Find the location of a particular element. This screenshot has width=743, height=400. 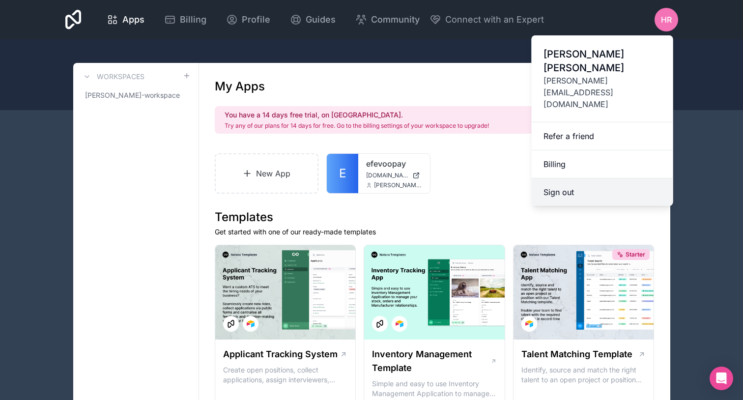

h1: Applicant Tracking System is located at coordinates (280, 354).